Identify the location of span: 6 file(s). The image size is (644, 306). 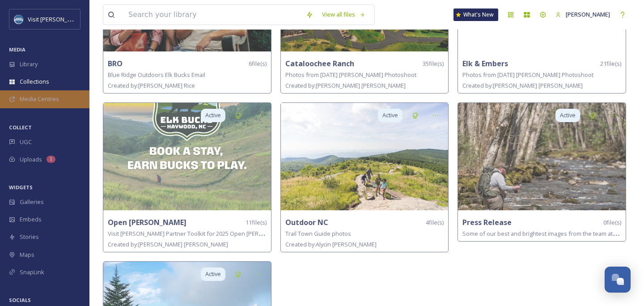
(257, 64).